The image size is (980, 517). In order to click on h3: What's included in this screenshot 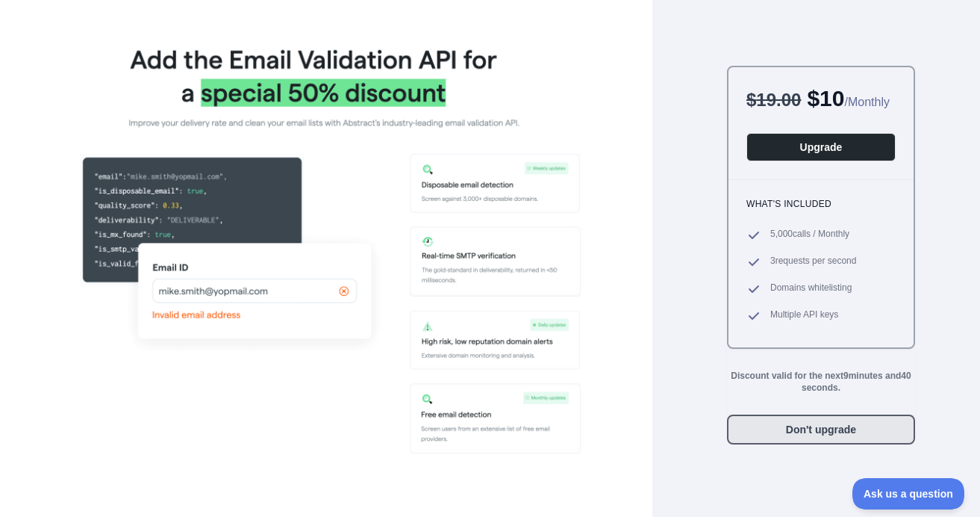, I will do `click(821, 204)`.